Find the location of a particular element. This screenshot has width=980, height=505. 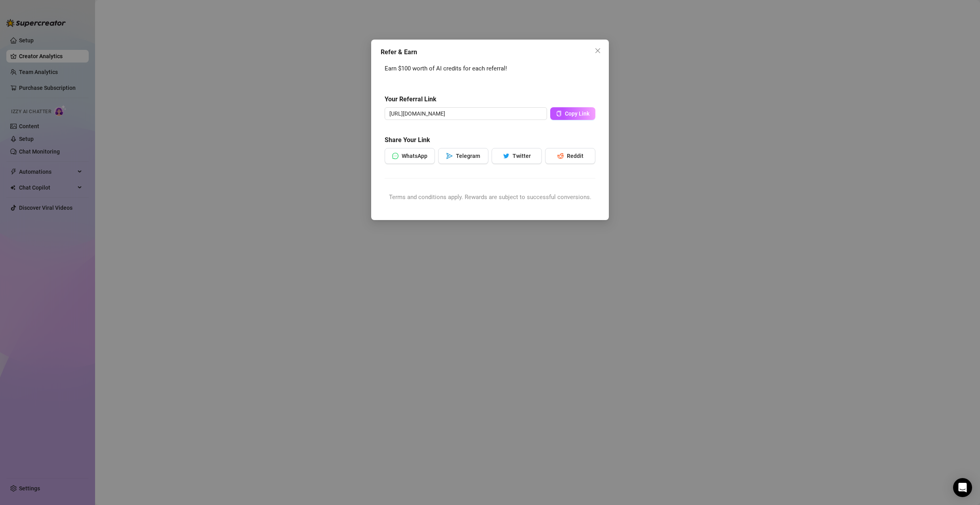

div: Refer & Earn is located at coordinates (490, 52).